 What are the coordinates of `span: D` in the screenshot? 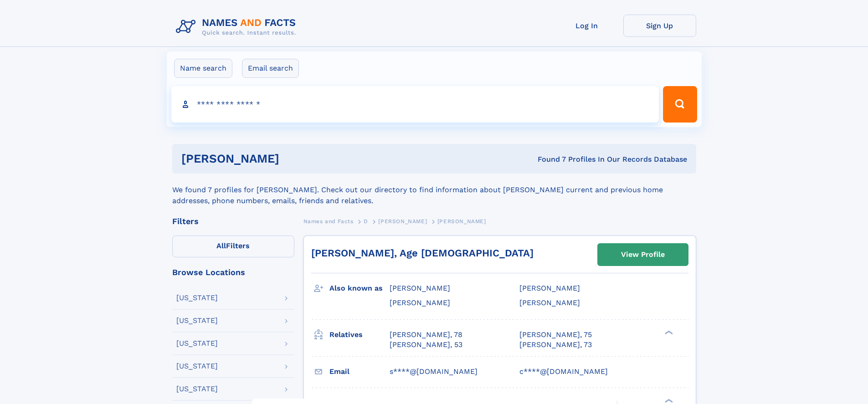 It's located at (366, 221).